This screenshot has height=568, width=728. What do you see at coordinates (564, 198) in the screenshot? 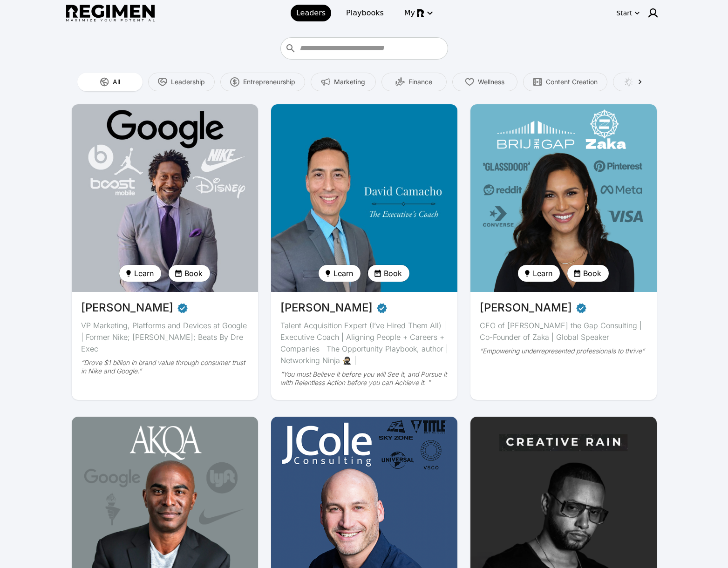
I see `img: avatar of Devika Brij` at bounding box center [564, 198].